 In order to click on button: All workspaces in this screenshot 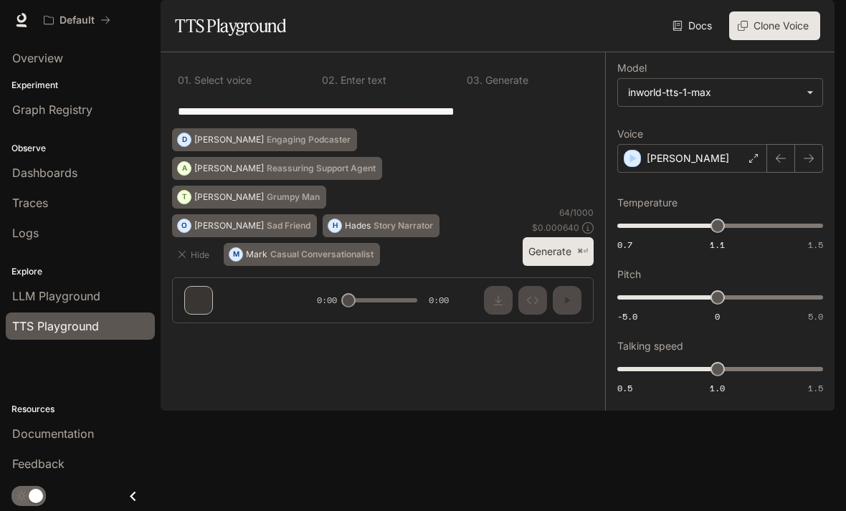, I will do `click(77, 20)`.